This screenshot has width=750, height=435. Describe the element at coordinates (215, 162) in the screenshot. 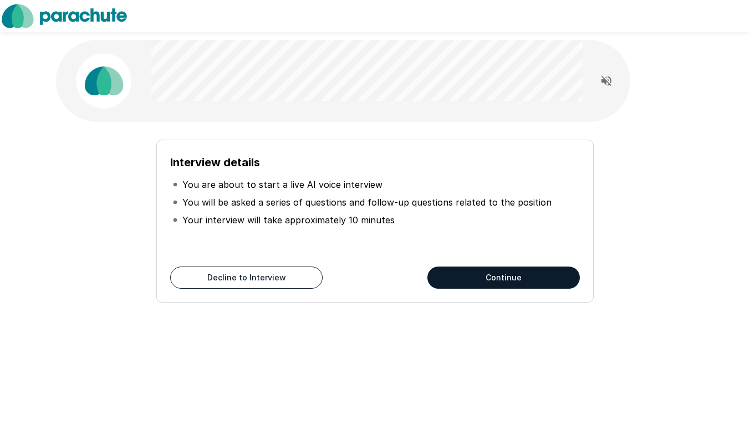

I see `b: Interview details` at that location.